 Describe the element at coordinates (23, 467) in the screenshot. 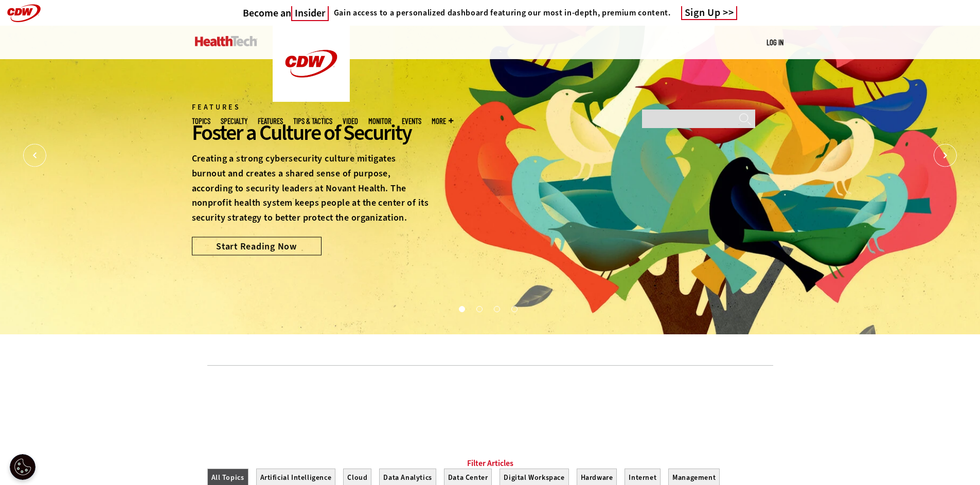

I see `div: Cookie Settings` at that location.